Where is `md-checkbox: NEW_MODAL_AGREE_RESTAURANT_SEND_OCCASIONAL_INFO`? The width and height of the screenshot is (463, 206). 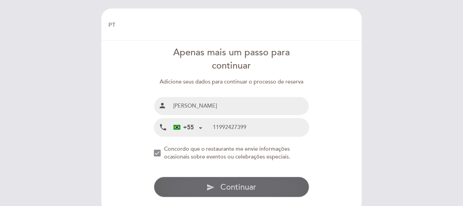
md-checkbox: NEW_MODAL_AGREE_RESTAURANT_SEND_OCCASIONAL_INFO is located at coordinates (231, 153).